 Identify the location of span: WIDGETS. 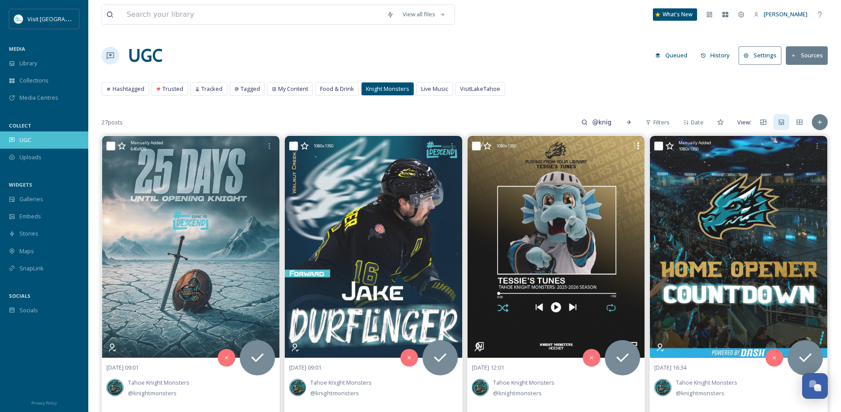
(20, 184).